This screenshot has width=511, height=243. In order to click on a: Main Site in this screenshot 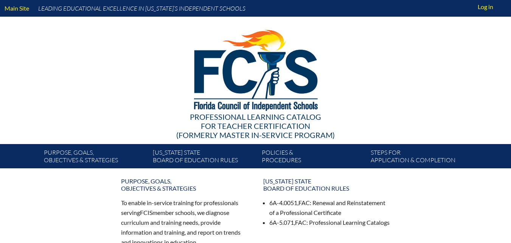, I will do `click(17, 8)`.